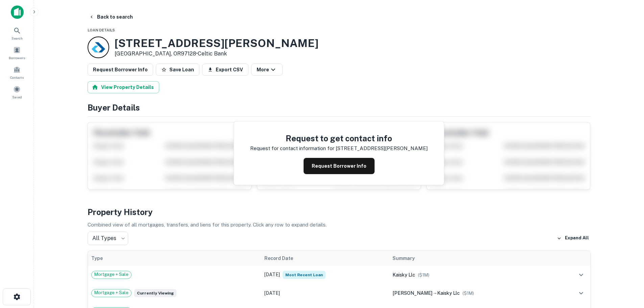 The image size is (644, 308). Describe the element at coordinates (17, 72) in the screenshot. I see `div: Contacts` at that location.